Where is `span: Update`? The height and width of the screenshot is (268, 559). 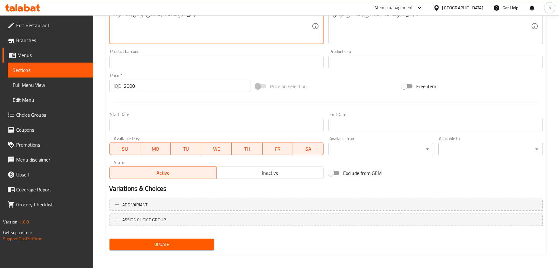
span: Update is located at coordinates (162, 244).